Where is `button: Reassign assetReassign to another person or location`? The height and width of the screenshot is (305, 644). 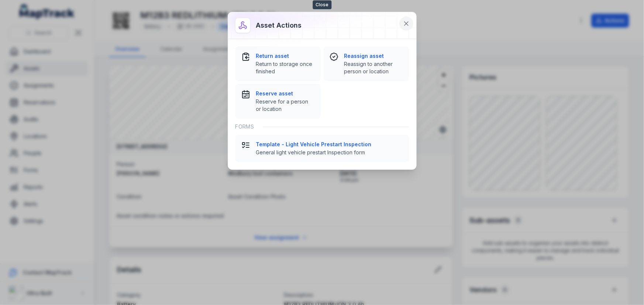
button: Reassign assetReassign to another person or location is located at coordinates (366, 64).